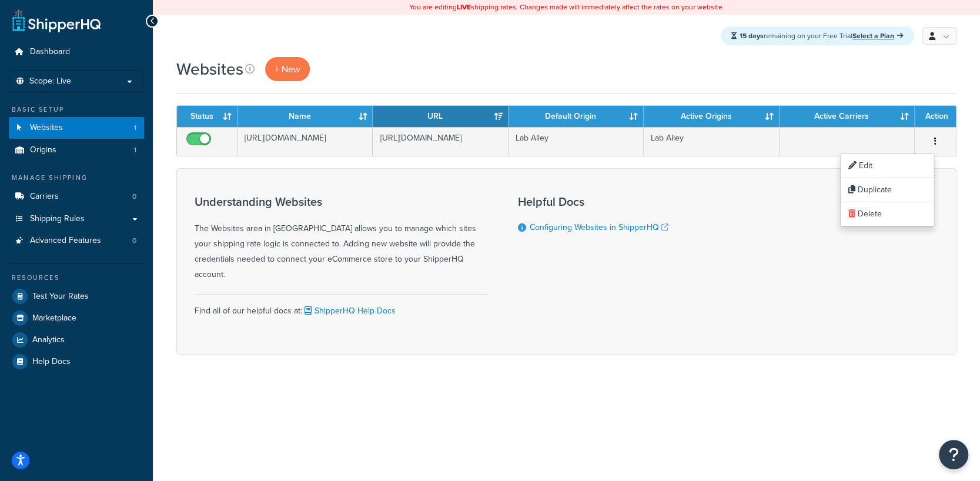 This screenshot has height=481, width=980. Describe the element at coordinates (76, 340) in the screenshot. I see `a: Analytics` at that location.